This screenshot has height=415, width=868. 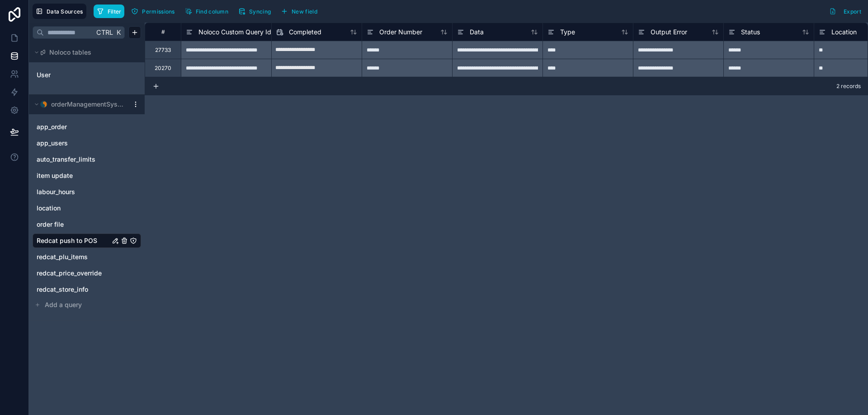 What do you see at coordinates (48, 208) in the screenshot?
I see `span: location` at bounding box center [48, 208].